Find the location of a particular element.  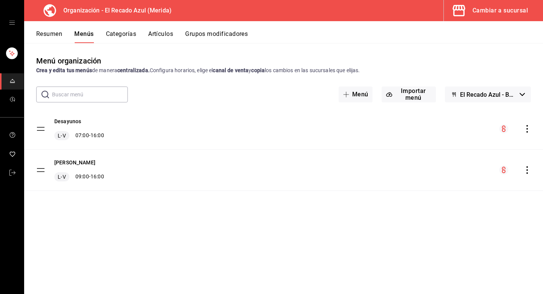

input: Buscar menú is located at coordinates (90, 94).